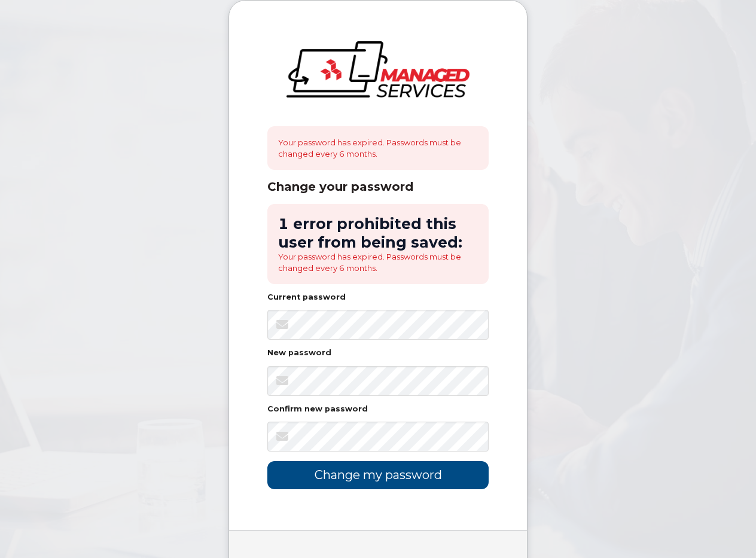 Image resolution: width=756 pixels, height=558 pixels. I want to click on label: Confirm new password, so click(317, 409).